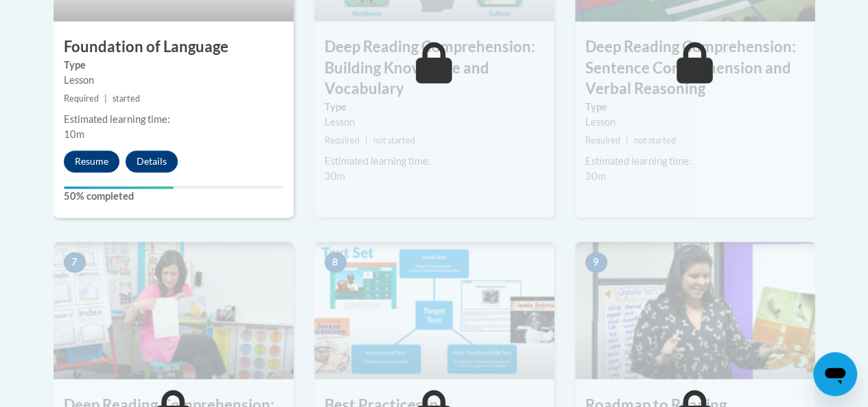 The height and width of the screenshot is (407, 868). Describe the element at coordinates (173, 47) in the screenshot. I see `h3: Foundation of Language` at that location.